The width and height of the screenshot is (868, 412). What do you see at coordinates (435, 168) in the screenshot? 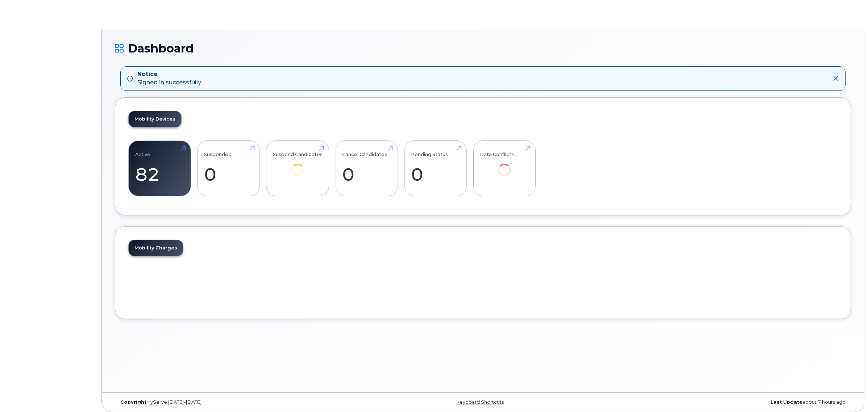
I see `a: Pending Status 0` at bounding box center [435, 168].